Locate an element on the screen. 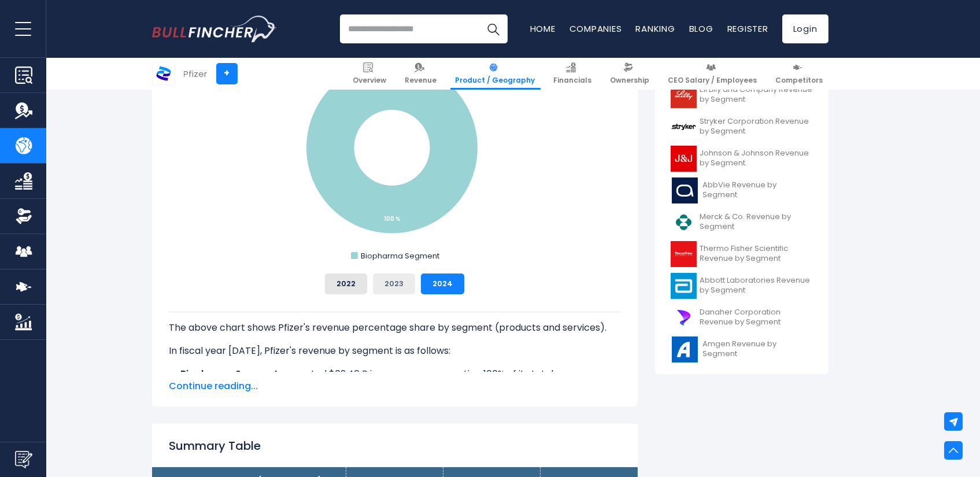  div: Pfizer is located at coordinates (196, 74).